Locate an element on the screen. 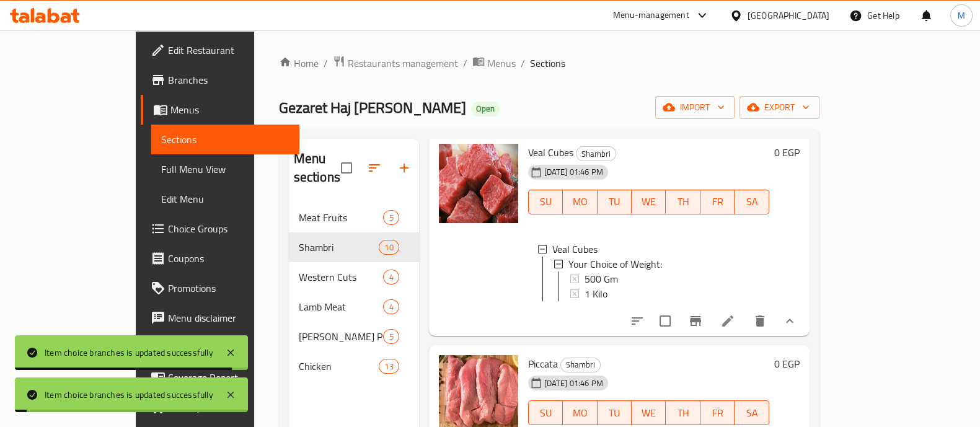 This screenshot has height=427, width=980. span: Coupons is located at coordinates (229, 258).